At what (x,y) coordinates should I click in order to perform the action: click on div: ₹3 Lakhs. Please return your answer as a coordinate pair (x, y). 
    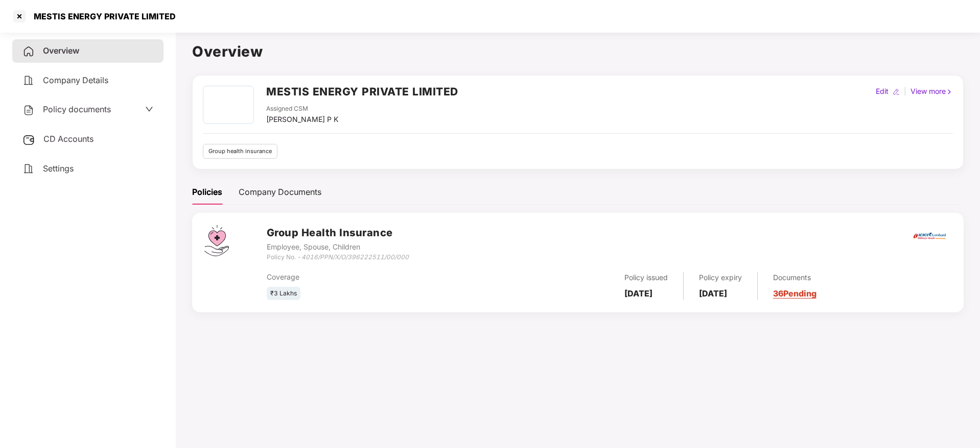
    Looking at the image, I should click on (284, 293).